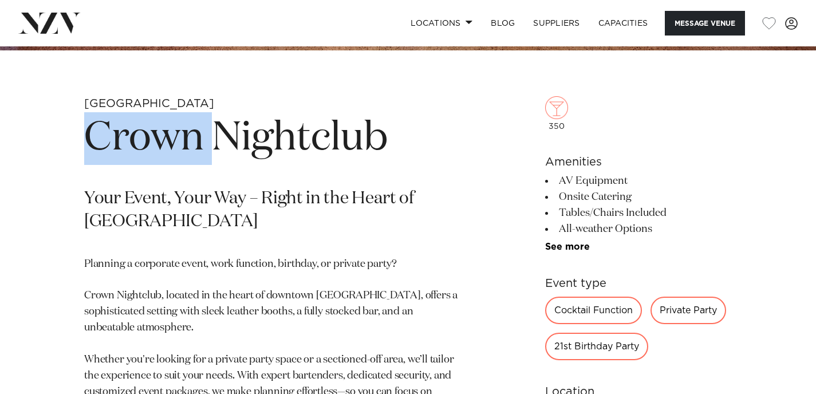 This screenshot has width=816, height=394. What do you see at coordinates (556, 23) in the screenshot?
I see `a: SUPPLIERS` at bounding box center [556, 23].